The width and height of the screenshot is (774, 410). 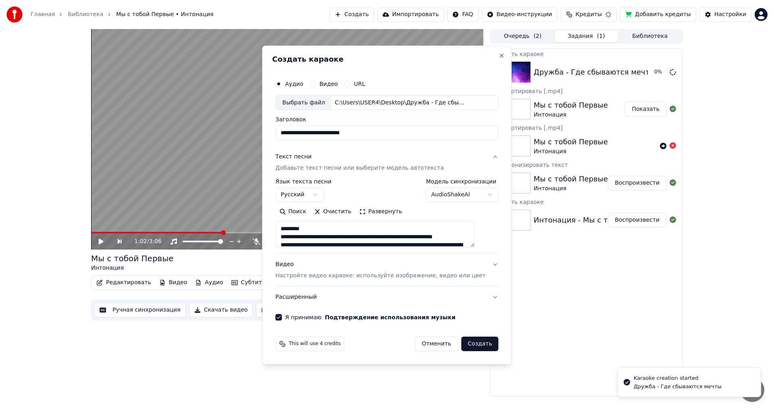 I want to click on label: URL, so click(x=359, y=84).